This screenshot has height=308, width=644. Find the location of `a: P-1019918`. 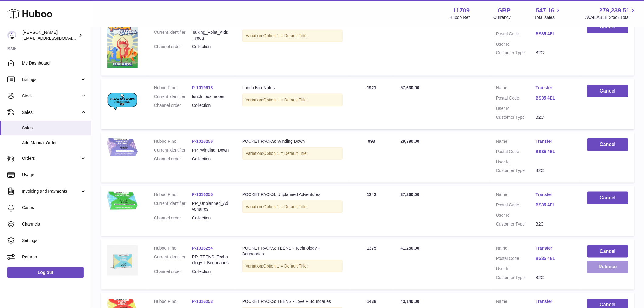

a: P-1019918 is located at coordinates (202, 87).